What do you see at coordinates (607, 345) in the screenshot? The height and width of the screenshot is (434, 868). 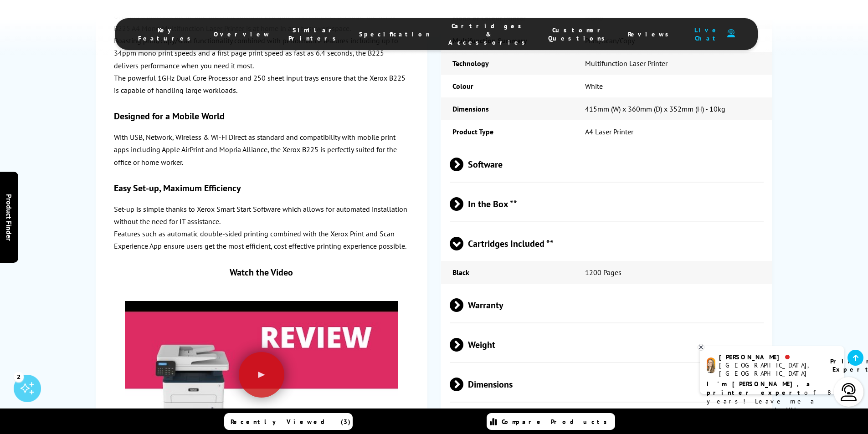 I see `span: Weight` at bounding box center [607, 345].